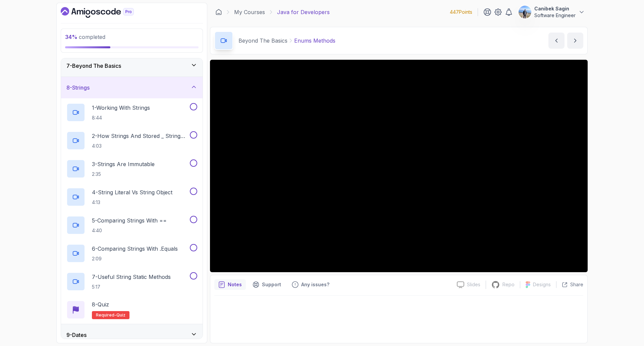 The image size is (644, 346). I want to click on p: Java for Developers, so click(303, 12).